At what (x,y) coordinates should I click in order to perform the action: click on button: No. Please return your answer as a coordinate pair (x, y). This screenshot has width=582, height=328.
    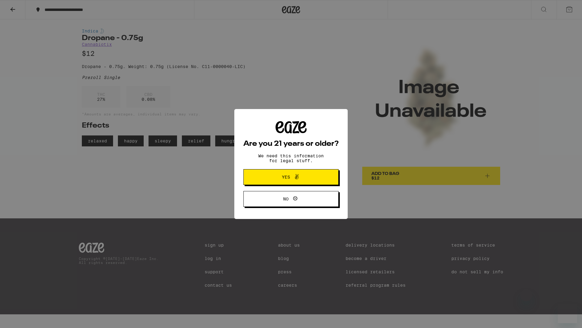
    Looking at the image, I should click on (291, 199).